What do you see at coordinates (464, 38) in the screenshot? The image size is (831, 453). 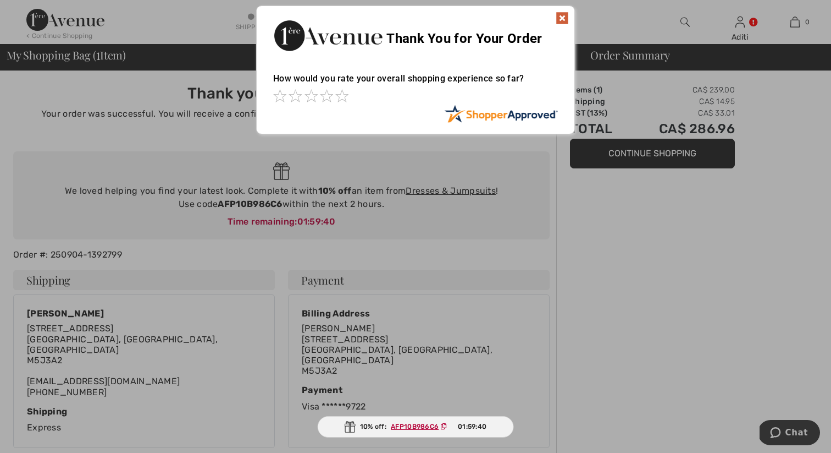 I see `span: Thank You for Your Order` at bounding box center [464, 38].